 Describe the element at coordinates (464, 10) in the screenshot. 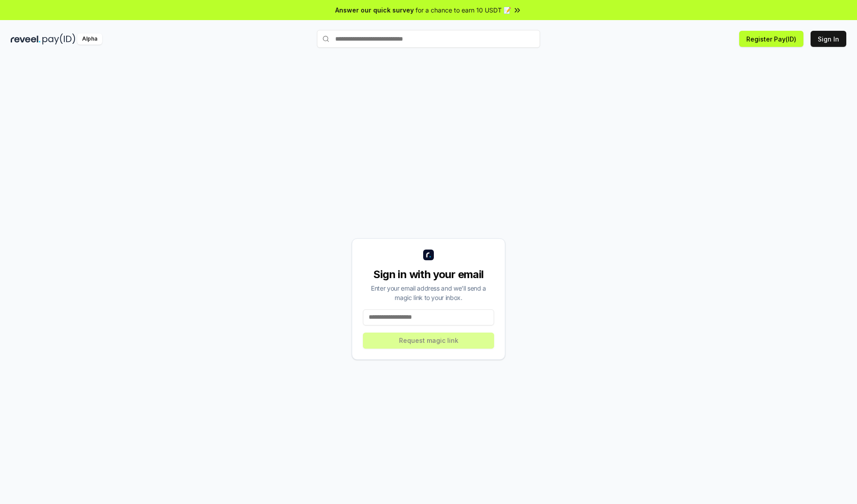

I see `span: for a chance to earn 10 USDT 📝` at that location.